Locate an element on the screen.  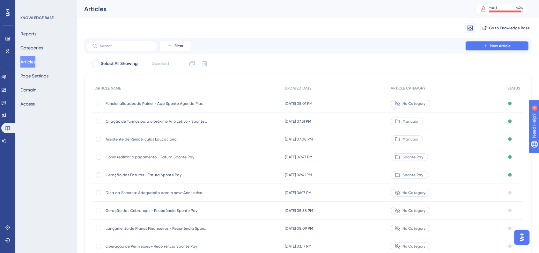
div: Articles is located at coordinates (272, 9).